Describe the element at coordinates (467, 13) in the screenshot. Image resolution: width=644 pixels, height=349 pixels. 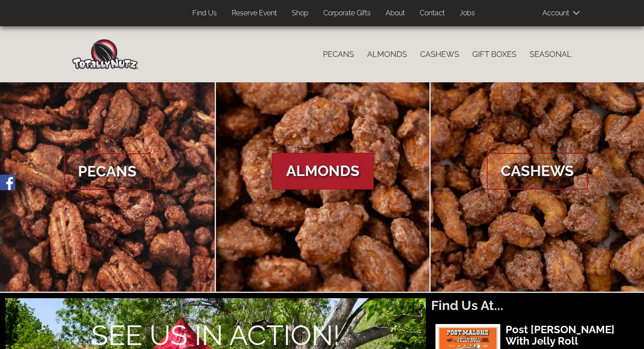
I see `a: Jobs` at that location.